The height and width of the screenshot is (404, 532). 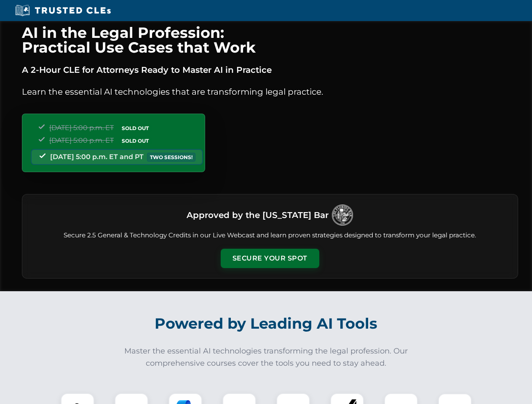 What do you see at coordinates (343, 215) in the screenshot?
I see `img: Logo` at bounding box center [343, 215].